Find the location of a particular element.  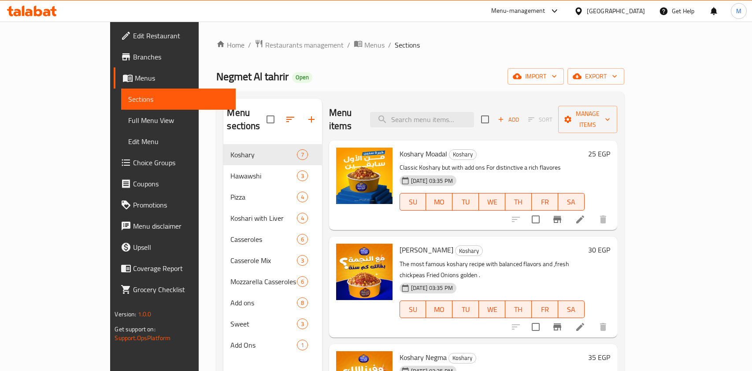

div: Pizza4 is located at coordinates (272, 197).